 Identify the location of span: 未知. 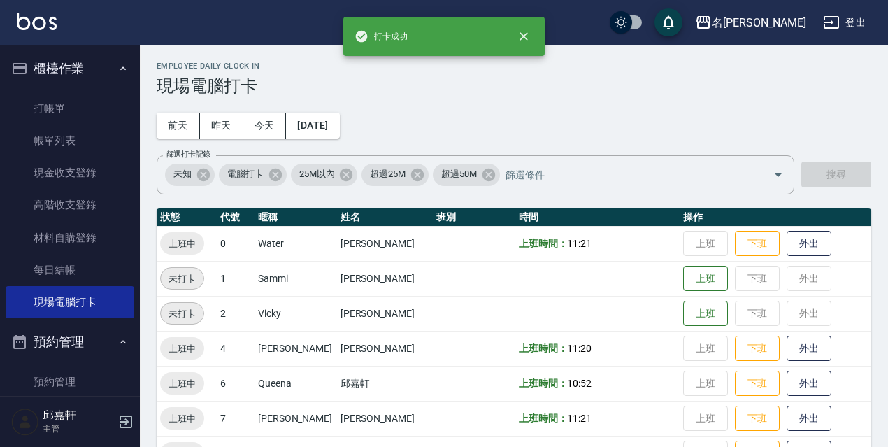
(182, 174).